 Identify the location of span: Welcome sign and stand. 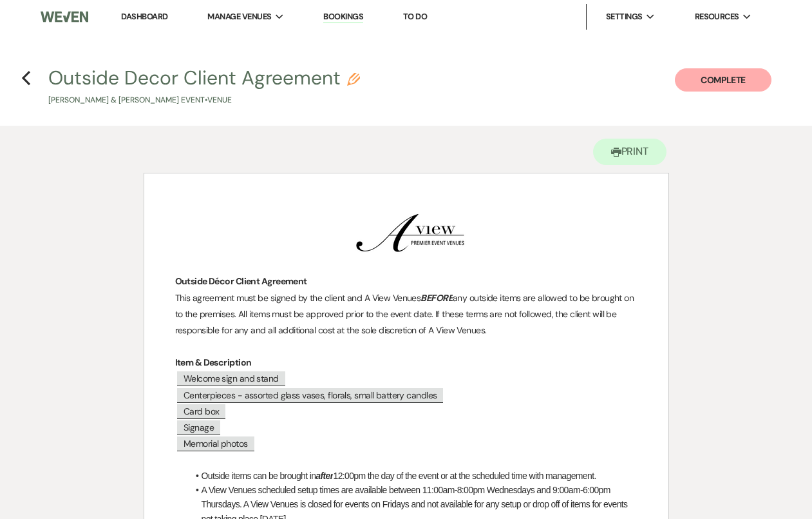
(231, 379).